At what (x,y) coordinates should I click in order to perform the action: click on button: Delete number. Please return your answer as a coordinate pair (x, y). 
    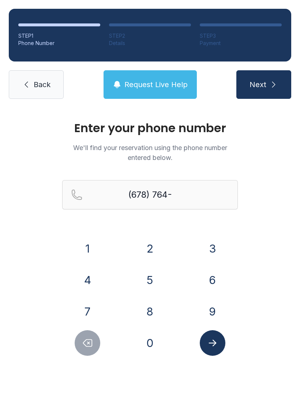
    Looking at the image, I should click on (87, 343).